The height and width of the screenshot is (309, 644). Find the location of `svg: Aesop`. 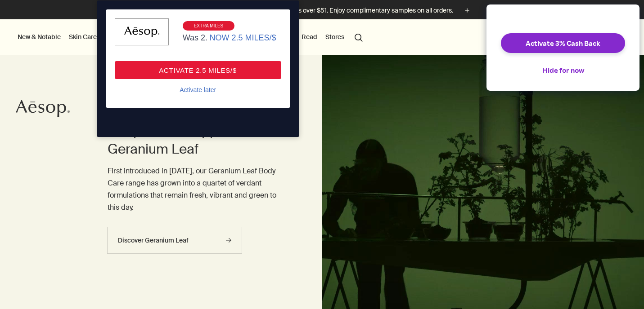

svg: Aesop is located at coordinates (43, 108).